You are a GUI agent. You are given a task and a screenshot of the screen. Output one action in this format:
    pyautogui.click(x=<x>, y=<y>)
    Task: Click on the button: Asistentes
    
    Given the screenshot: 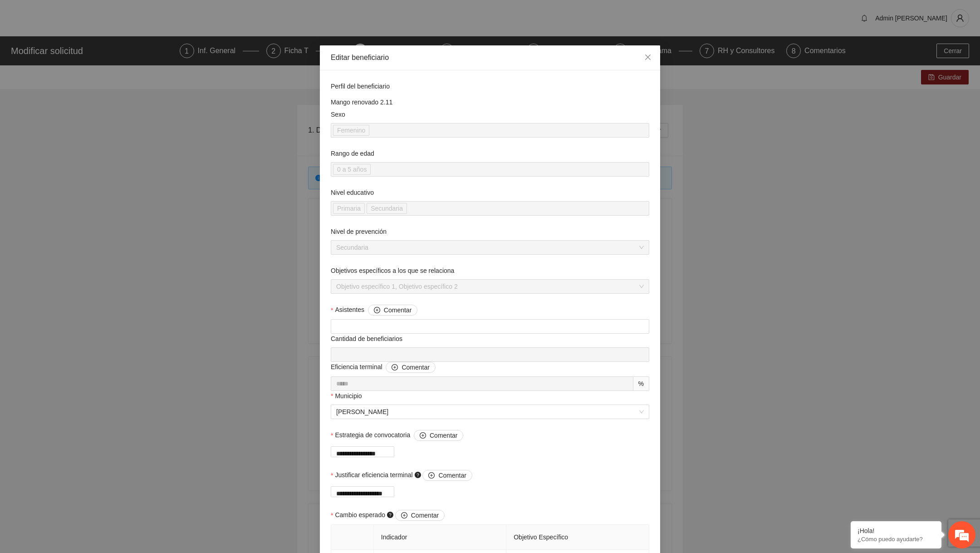 What is the action you would take?
    pyautogui.click(x=392, y=310)
    